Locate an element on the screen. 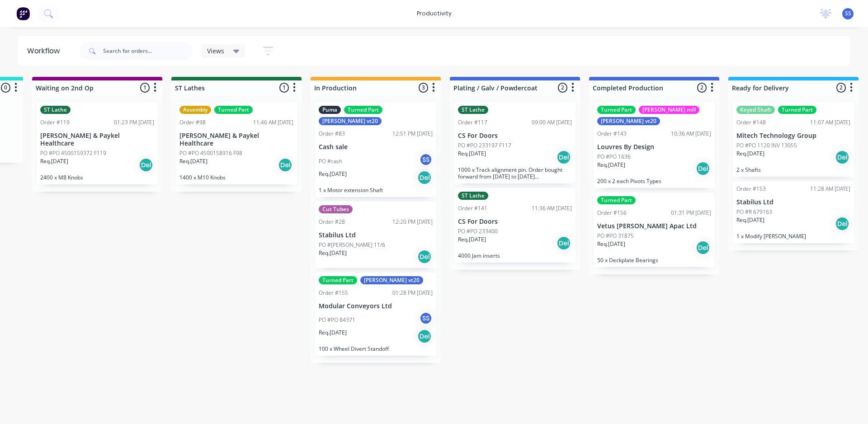  p: Mitech Technology Group is located at coordinates (793, 136).